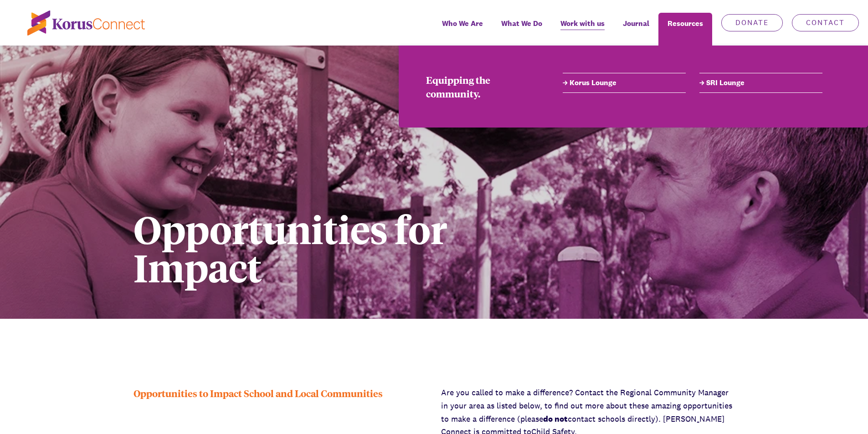  What do you see at coordinates (825, 23) in the screenshot?
I see `a: Contact` at bounding box center [825, 23].